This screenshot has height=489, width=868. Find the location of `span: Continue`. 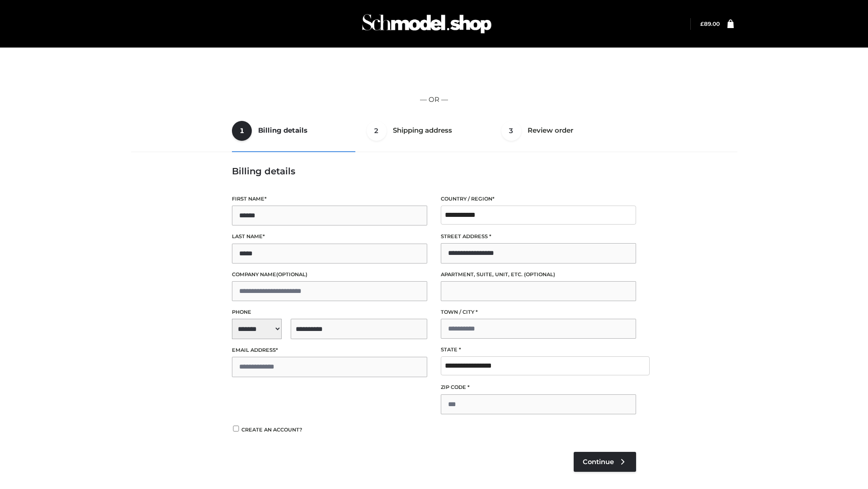

span: Continue is located at coordinates (598, 461).